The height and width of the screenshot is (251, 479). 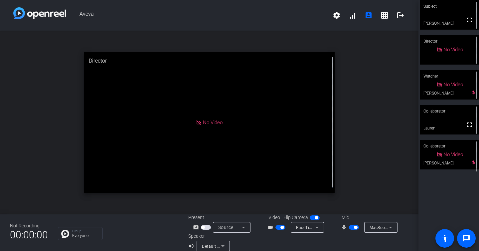 I want to click on mat-icon: settings, so click(x=336, y=15).